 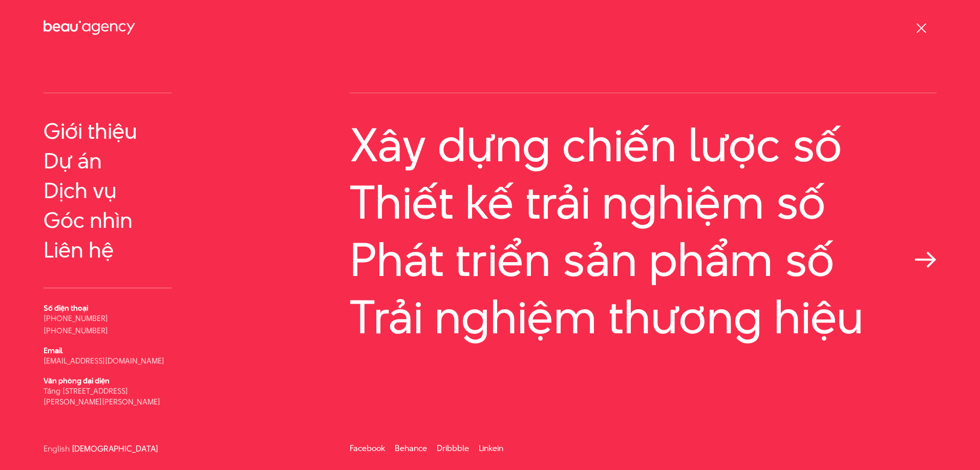 What do you see at coordinates (643, 145) in the screenshot?
I see `a: Xây dựng chiến lược số` at bounding box center [643, 145].